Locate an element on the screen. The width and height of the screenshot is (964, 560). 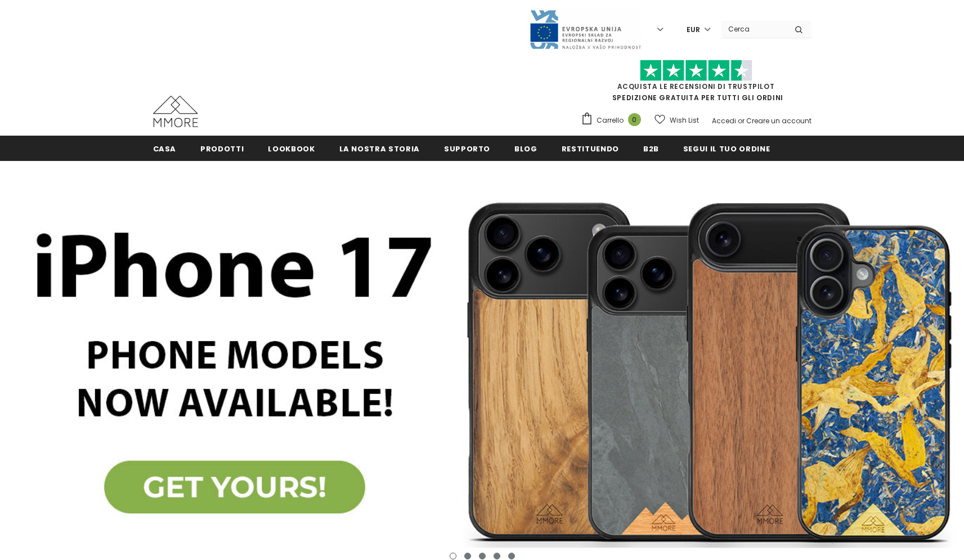
a: Blog is located at coordinates (525, 148).